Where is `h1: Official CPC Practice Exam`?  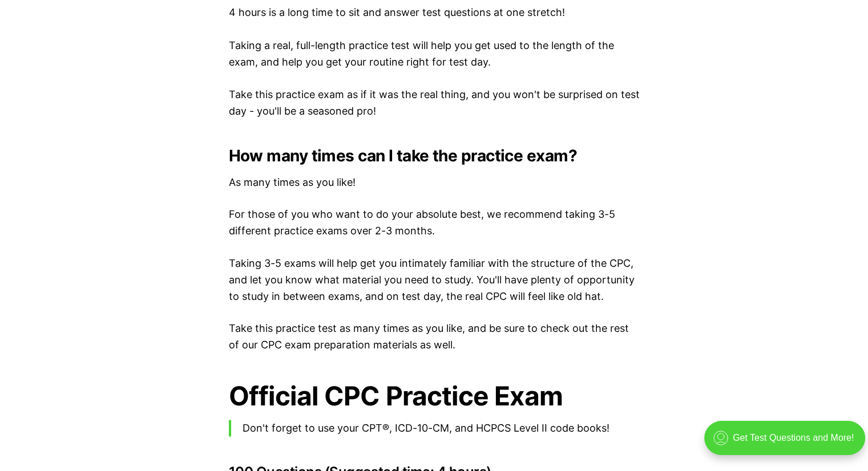 h1: Official CPC Practice Exam is located at coordinates (434, 395).